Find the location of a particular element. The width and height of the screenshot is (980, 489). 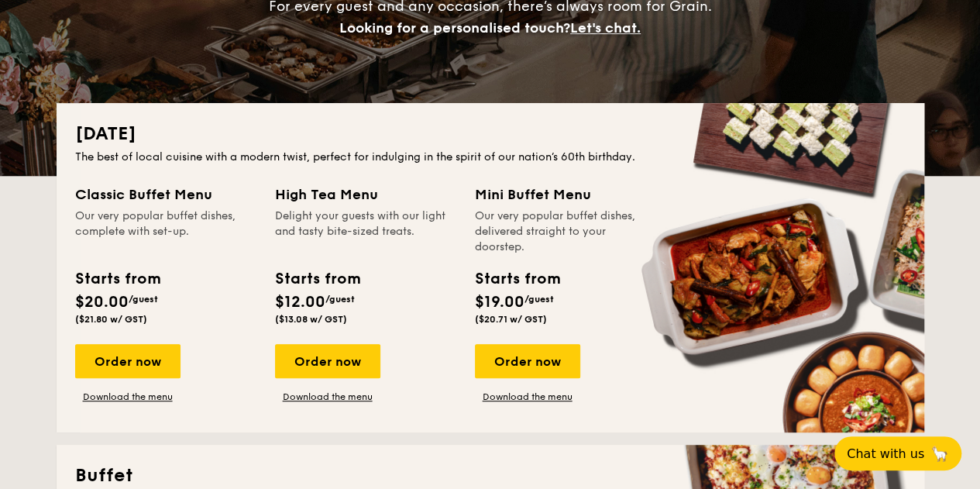

div: The best of local cuisine with a modern twist, perfect for indulging in the spirit of our nation’... is located at coordinates (491, 157).